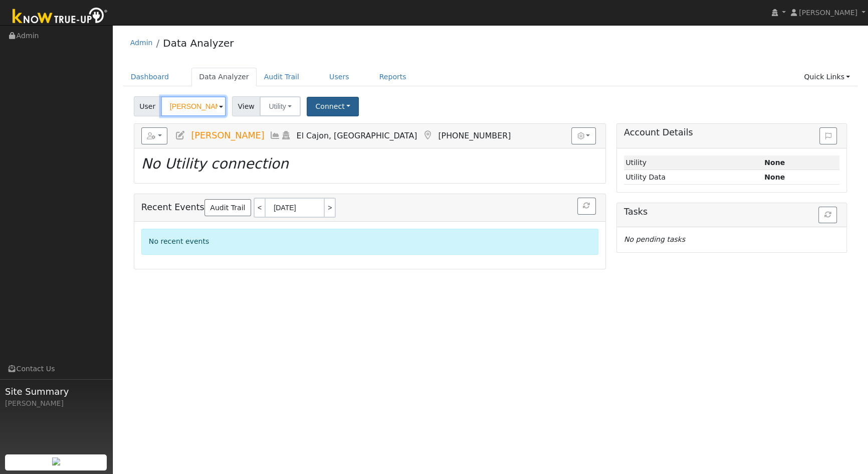 The height and width of the screenshot is (474, 868). Describe the element at coordinates (215, 164) in the screenshot. I see `i: No Utility connection` at that location.